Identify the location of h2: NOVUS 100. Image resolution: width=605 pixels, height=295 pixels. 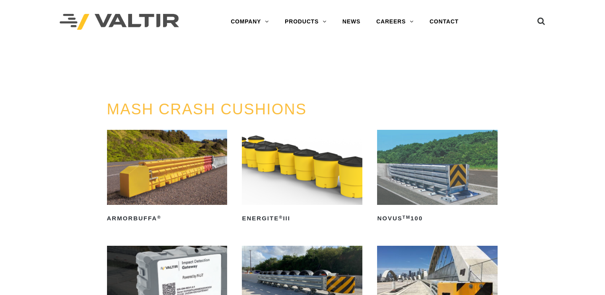
(437, 219).